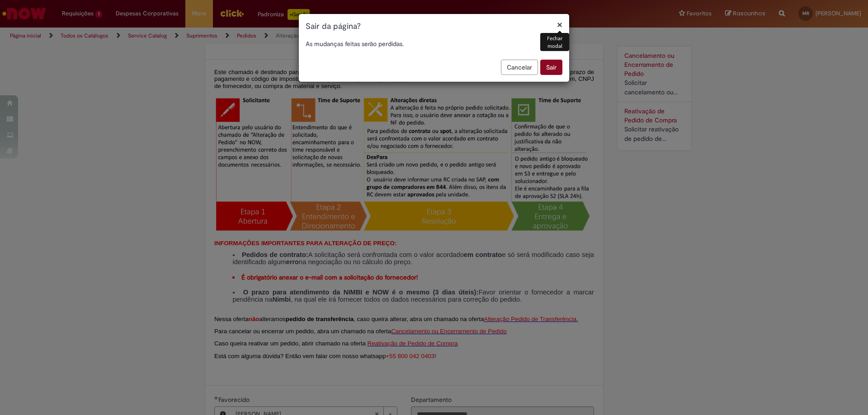 Image resolution: width=868 pixels, height=415 pixels. What do you see at coordinates (551, 67) in the screenshot?
I see `button: Sair` at bounding box center [551, 67].